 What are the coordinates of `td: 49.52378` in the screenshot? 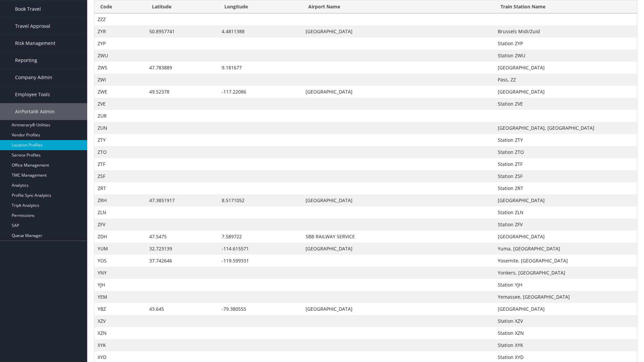 It's located at (182, 92).